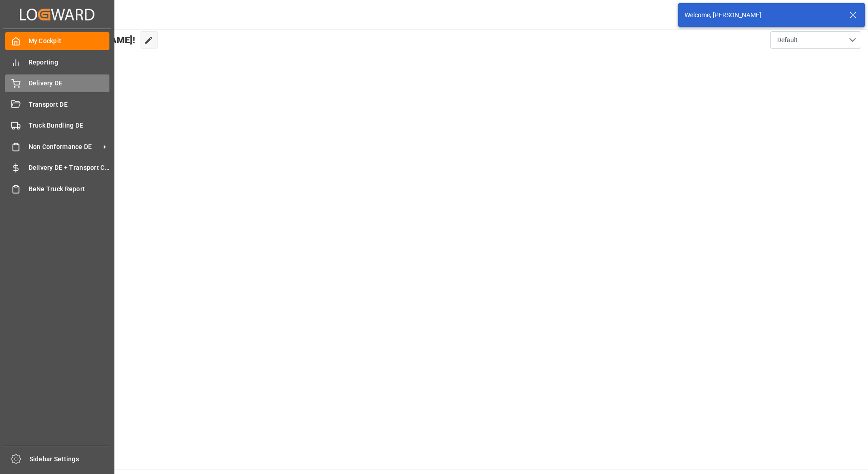 This screenshot has width=868, height=474. I want to click on span: Non Conformance DE, so click(65, 146).